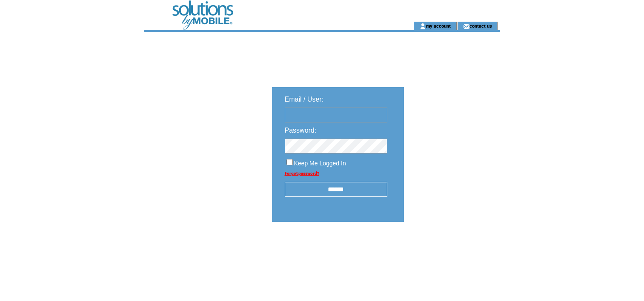  Describe the element at coordinates (300, 131) in the screenshot. I see `span: Password:` at that location.